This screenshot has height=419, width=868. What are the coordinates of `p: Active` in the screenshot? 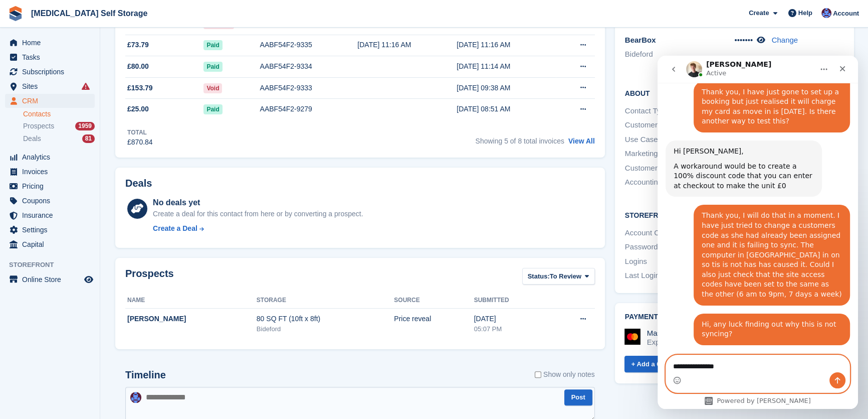 It's located at (59, 17).